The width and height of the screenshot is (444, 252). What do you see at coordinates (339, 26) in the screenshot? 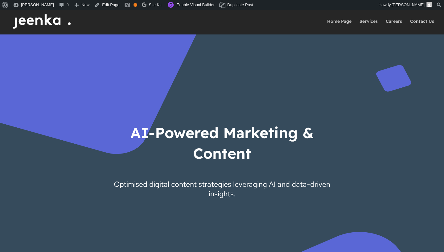
I see `a: Home Page` at bounding box center [339, 26].